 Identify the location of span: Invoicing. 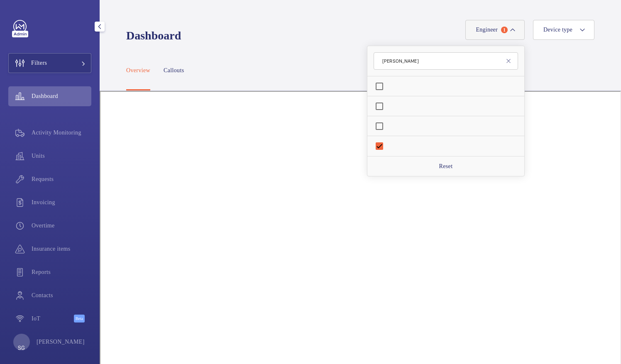
(61, 203).